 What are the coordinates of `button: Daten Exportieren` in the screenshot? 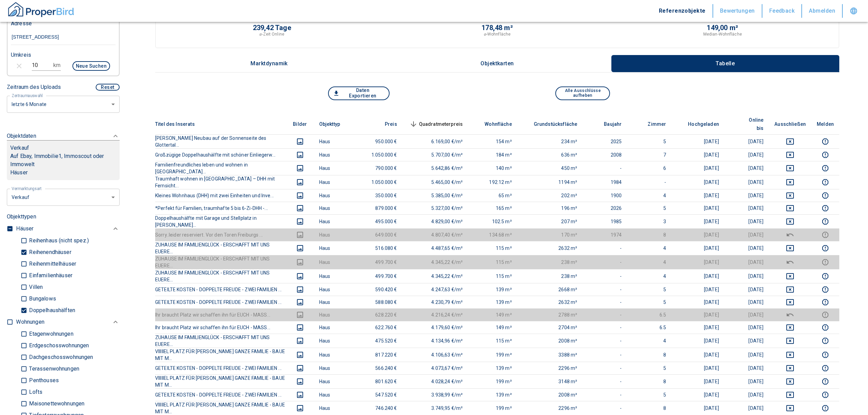 It's located at (359, 93).